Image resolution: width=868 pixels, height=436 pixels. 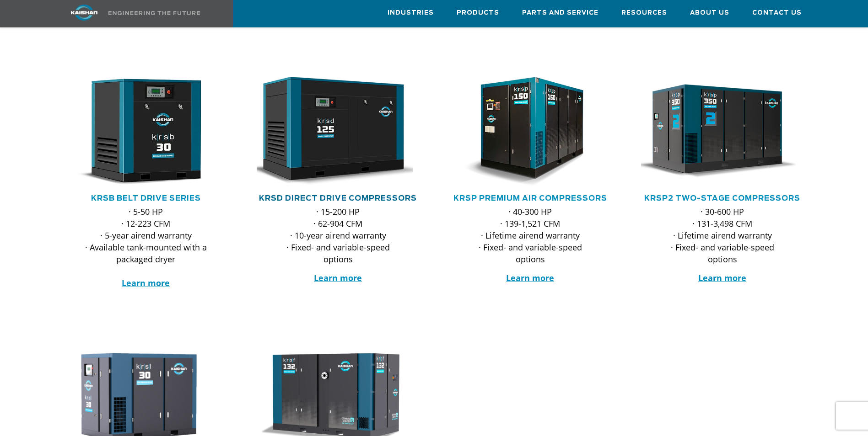 I want to click on p: · 40-300 HP · 139-1,521 CFM · Lifetime airend warranty · Fixed- and variable-speed options, so click(x=530, y=236).